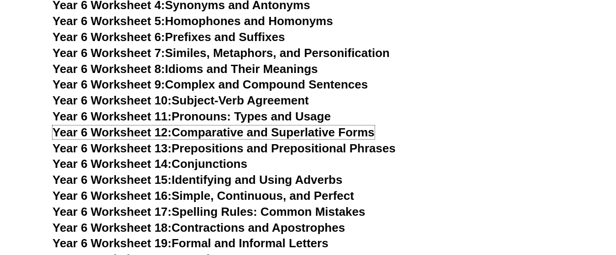  Describe the element at coordinates (112, 212) in the screenshot. I see `span: Year 6 Worksheet 17:` at that location.